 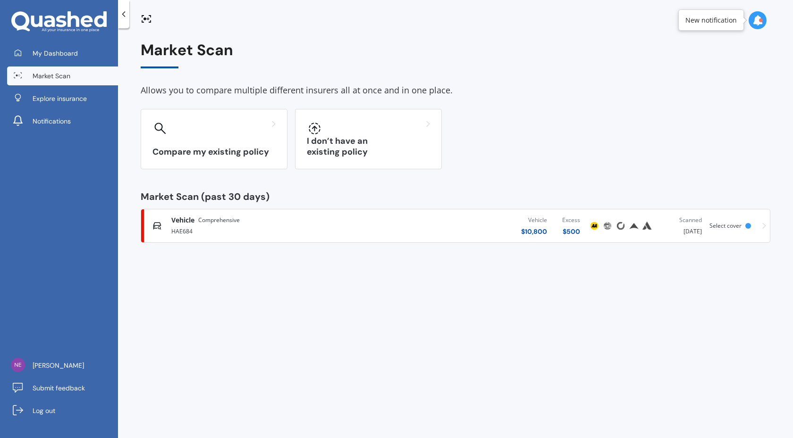 I want to click on a: Notifications, so click(x=62, y=121).